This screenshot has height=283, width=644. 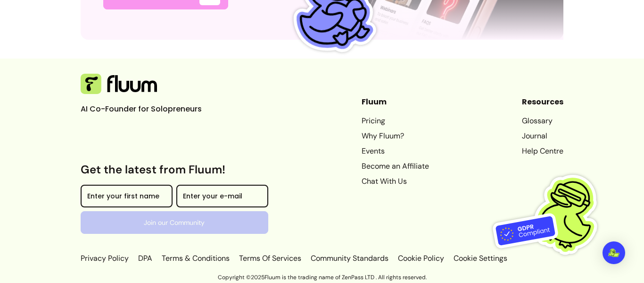 I want to click on a: Help Centre, so click(x=542, y=151).